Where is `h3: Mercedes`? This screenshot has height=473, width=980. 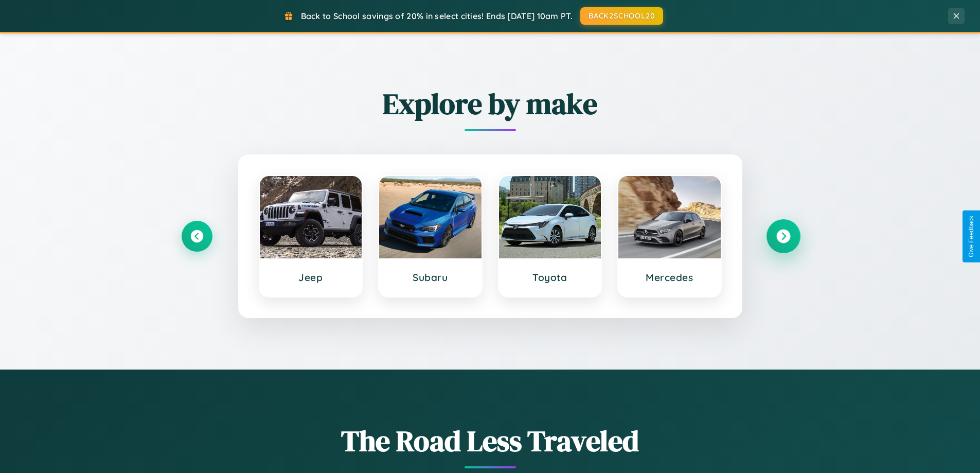
h3: Mercedes is located at coordinates (669, 278).